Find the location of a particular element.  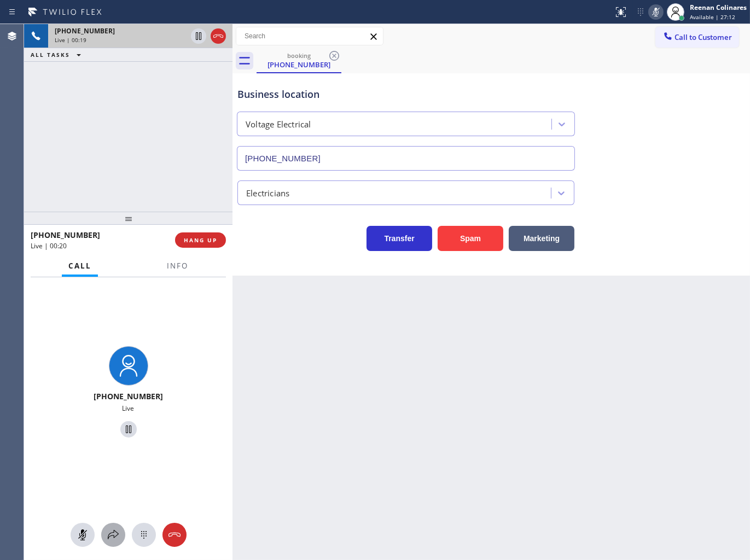

span: Available | 27:12 is located at coordinates (712, 17).